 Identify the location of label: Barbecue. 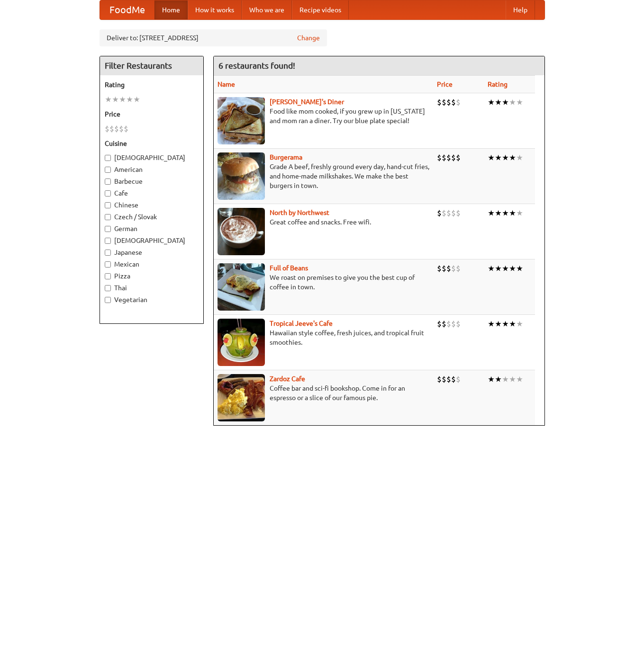
(151, 181).